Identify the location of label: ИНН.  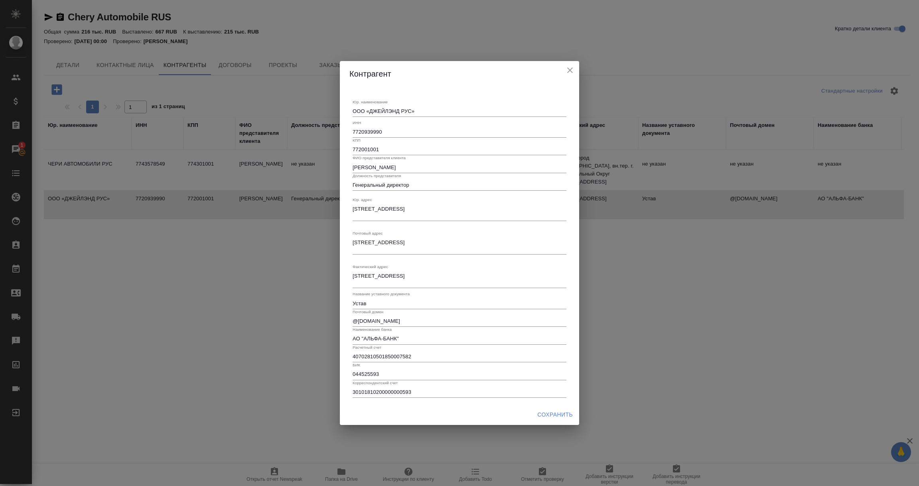
(357, 122).